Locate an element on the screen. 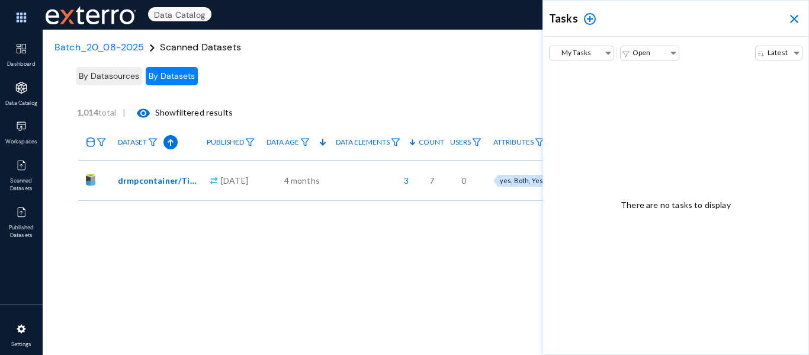 The height and width of the screenshot is (355, 809). a: Dataset is located at coordinates (137, 142).